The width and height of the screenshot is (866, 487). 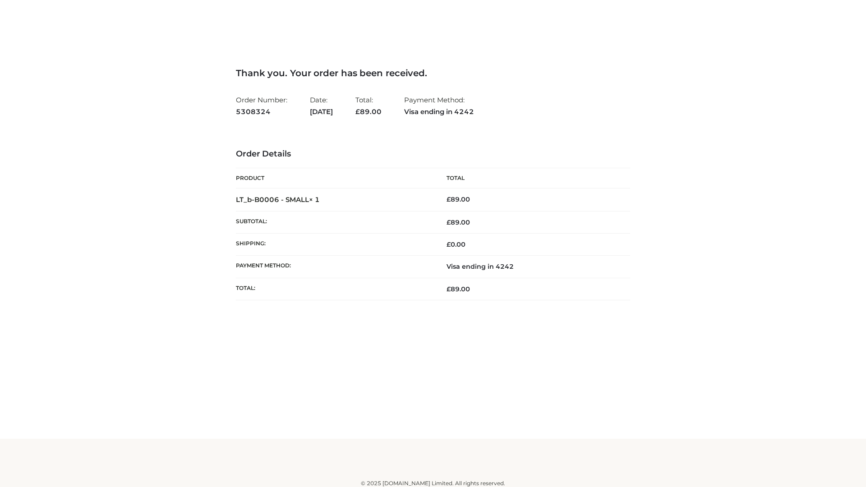 What do you see at coordinates (262, 106) in the screenshot?
I see `li: Order Number:` at bounding box center [262, 106].